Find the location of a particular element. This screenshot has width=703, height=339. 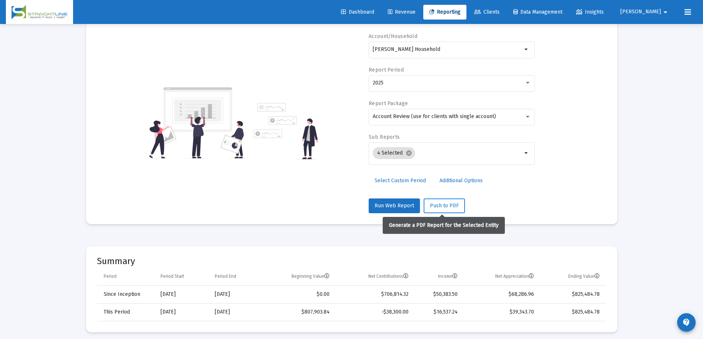

mat-chip-list: Selection is located at coordinates (447, 153).